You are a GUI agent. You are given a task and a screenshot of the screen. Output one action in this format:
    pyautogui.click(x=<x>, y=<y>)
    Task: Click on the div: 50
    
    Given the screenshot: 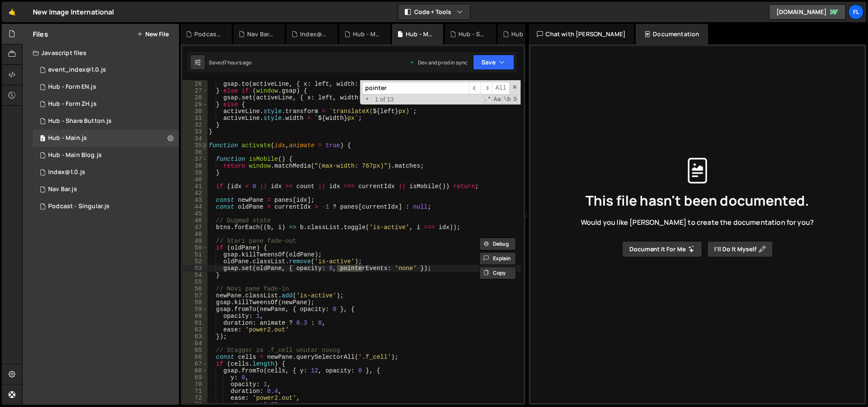 What is the action you would take?
    pyautogui.click(x=195, y=248)
    